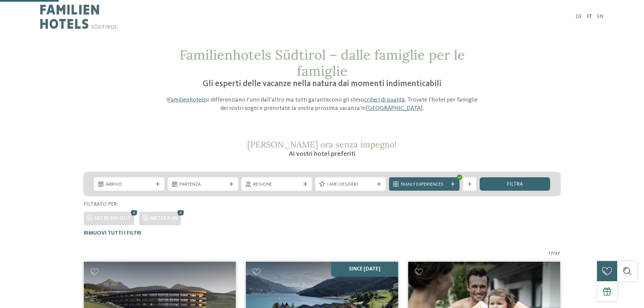  Describe the element at coordinates (277, 185) in the screenshot. I see `span: Regione` at that location.